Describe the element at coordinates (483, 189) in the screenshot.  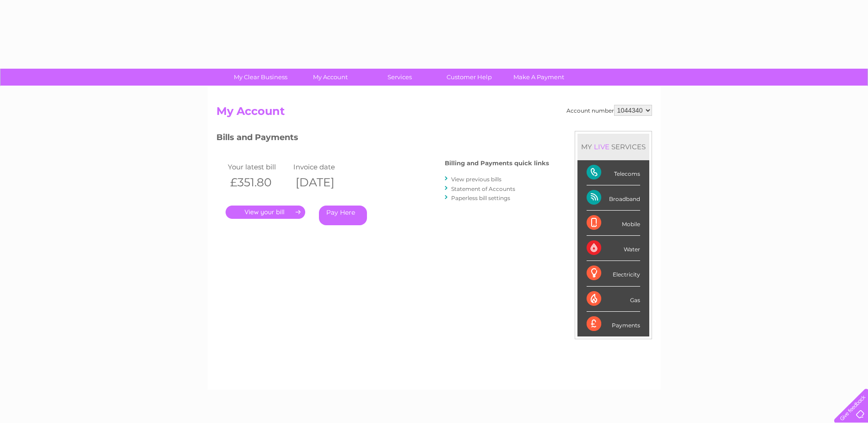
I see `a: Statement of Accounts` at that location.